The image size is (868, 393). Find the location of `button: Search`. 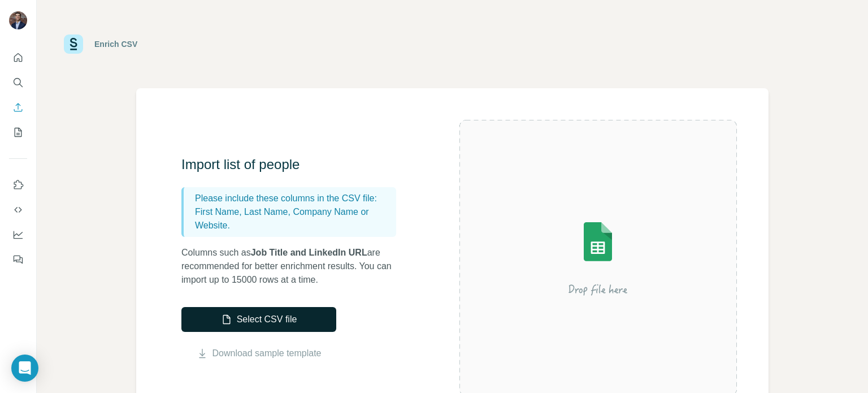

button: Search is located at coordinates (18, 82).